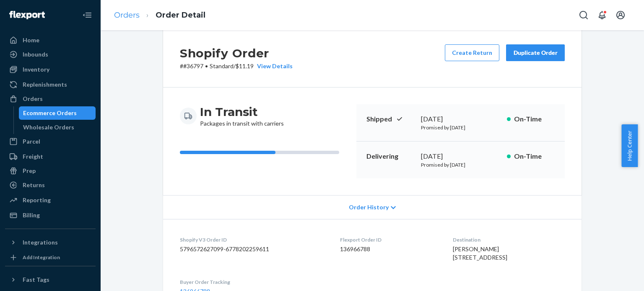 This screenshot has height=291, width=644. I want to click on button: View Details, so click(272, 66).